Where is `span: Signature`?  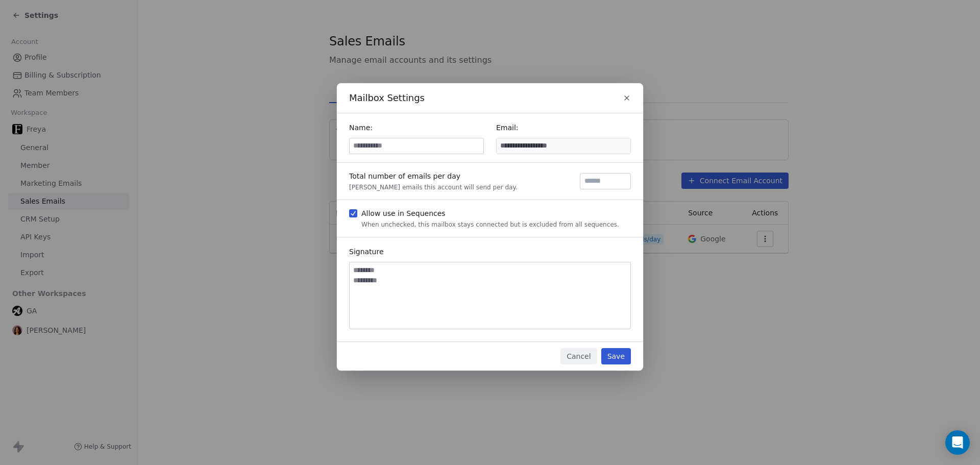
span: Signature is located at coordinates (366, 251).